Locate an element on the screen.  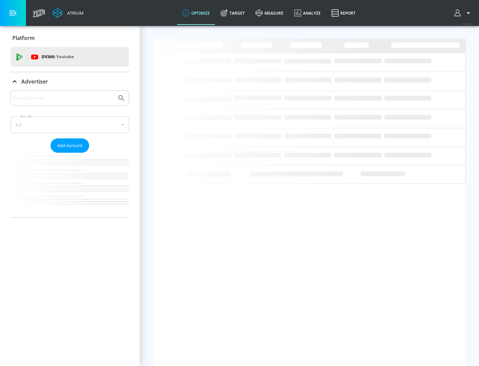
p: Youtube is located at coordinates (65, 57).